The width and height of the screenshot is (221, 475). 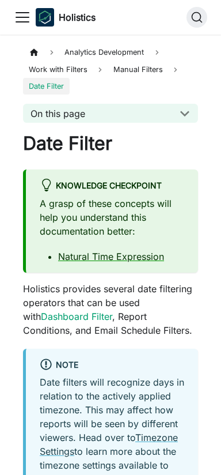 What do you see at coordinates (111, 113) in the screenshot?
I see `button: On this page` at bounding box center [111, 113].